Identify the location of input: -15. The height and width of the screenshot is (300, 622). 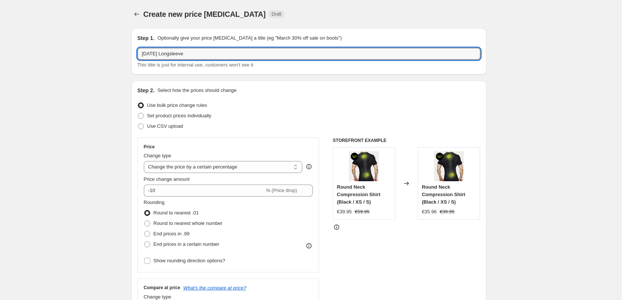
(204, 191).